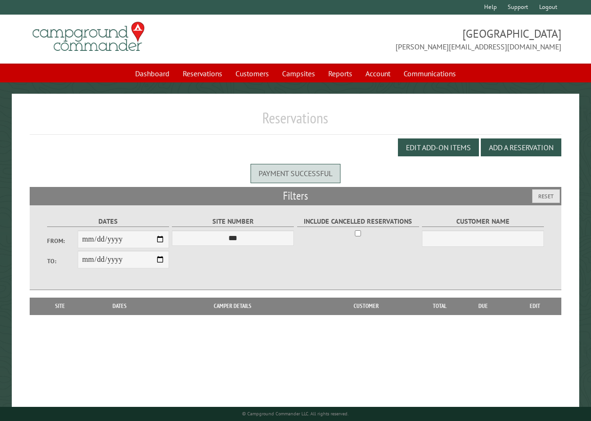 This screenshot has height=421, width=591. I want to click on a: Communications, so click(430, 74).